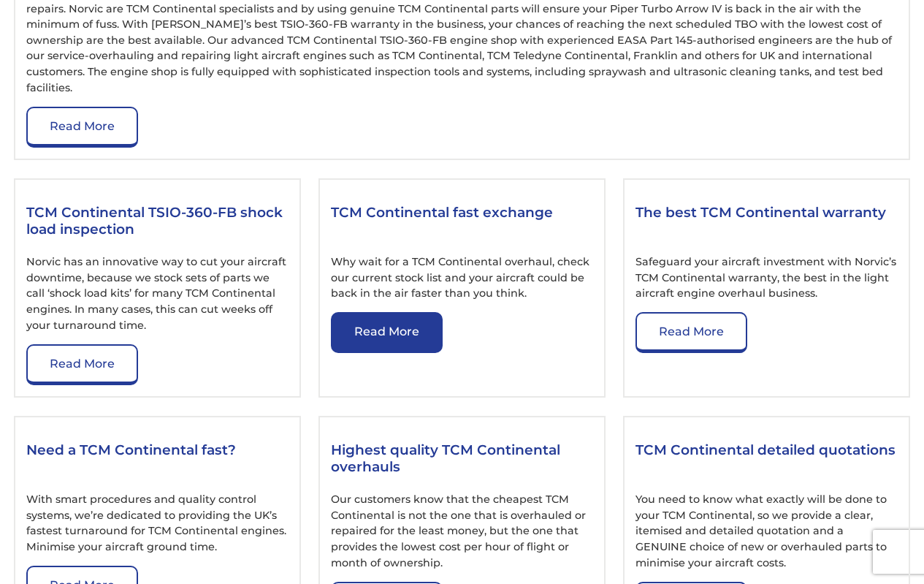 The height and width of the screenshot is (584, 924). What do you see at coordinates (766, 222) in the screenshot?
I see `h3: The best TCM Continental warranty` at bounding box center [766, 222].